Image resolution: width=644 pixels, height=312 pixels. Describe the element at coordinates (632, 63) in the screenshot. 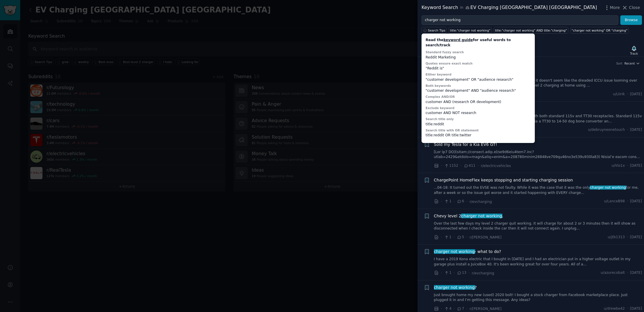

I see `button: Recent` at that location.